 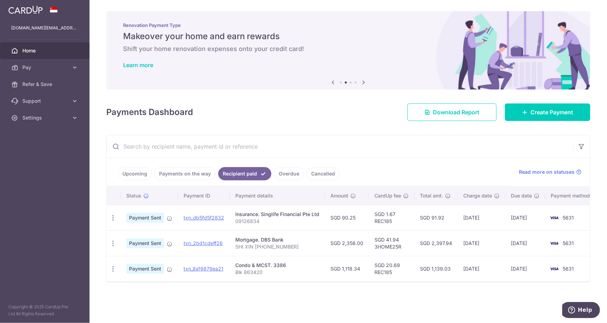 What do you see at coordinates (347, 243) in the screenshot?
I see `td: SGD 2,356.00` at bounding box center [347, 243].